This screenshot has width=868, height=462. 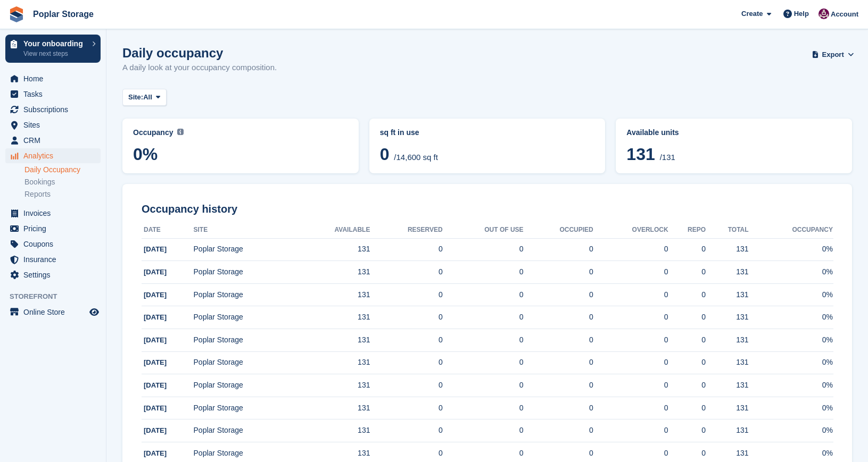 What do you see at coordinates (631, 231) in the screenshot?
I see `th: Overlock` at bounding box center [631, 231].